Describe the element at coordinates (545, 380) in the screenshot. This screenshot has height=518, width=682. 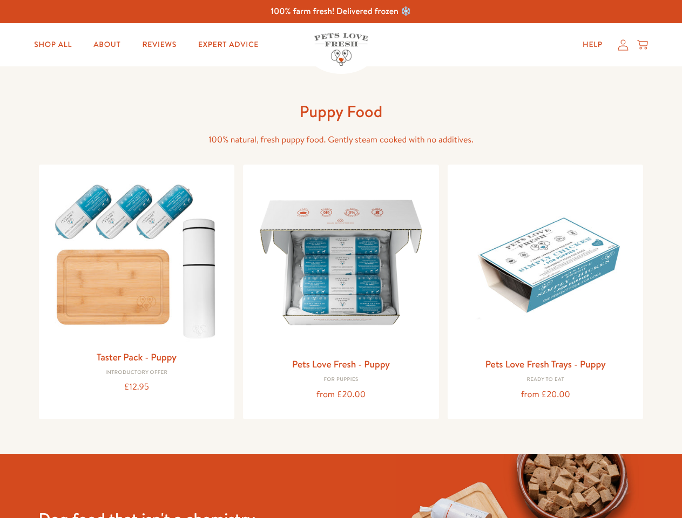
I see `div: Ready to eat` at that location.